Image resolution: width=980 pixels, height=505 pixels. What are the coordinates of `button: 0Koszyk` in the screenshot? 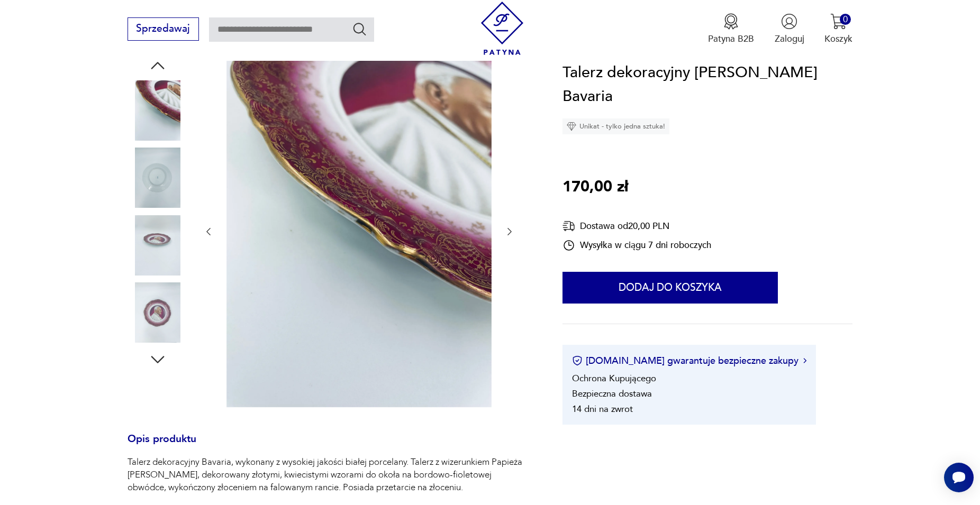 It's located at (838, 29).